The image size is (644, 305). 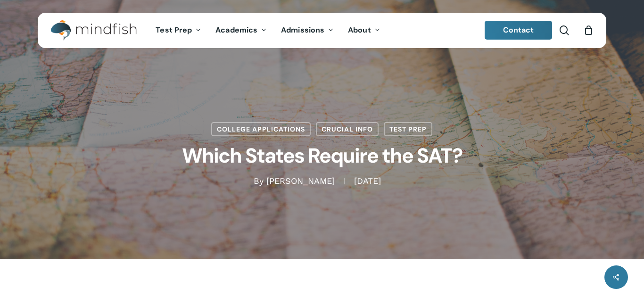 I want to click on span: Contact, so click(x=518, y=30).